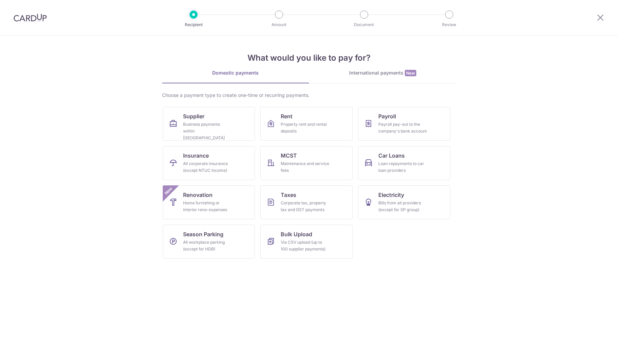 Image resolution: width=618 pixels, height=364 pixels. Describe the element at coordinates (209, 242) in the screenshot. I see `a: Season ParkingAll workplace parking (except for HDB)` at that location.